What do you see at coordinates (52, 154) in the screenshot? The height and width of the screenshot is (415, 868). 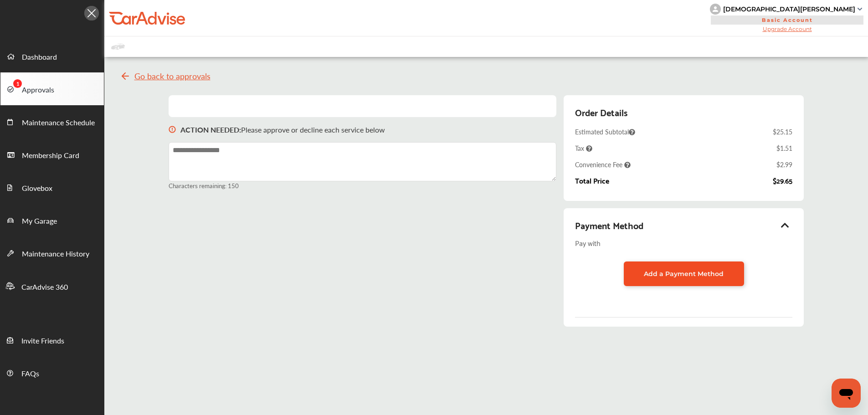 I see `a: Membership Card` at bounding box center [52, 154].